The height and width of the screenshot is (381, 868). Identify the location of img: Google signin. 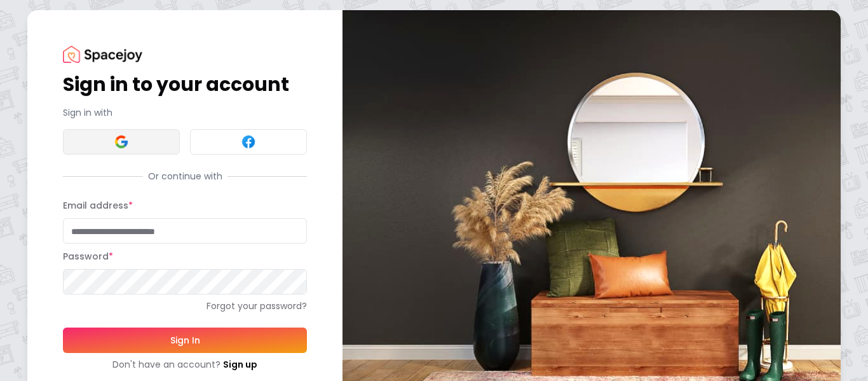
(122, 142).